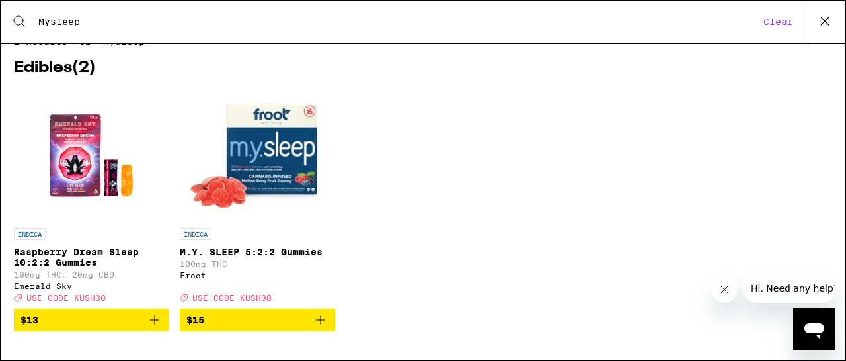 The height and width of the screenshot is (361, 846). I want to click on p: 100mg THC: 20mg CBD, so click(91, 274).